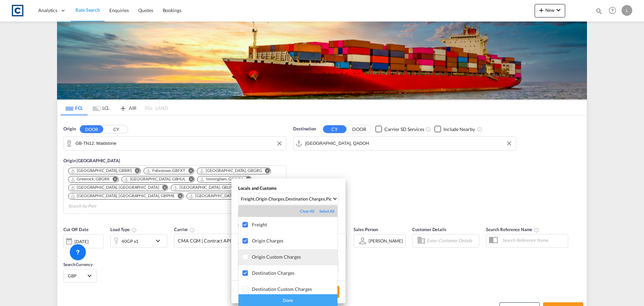 The height and width of the screenshot is (306, 644). I want to click on div: Destination Charges, so click(294, 272).